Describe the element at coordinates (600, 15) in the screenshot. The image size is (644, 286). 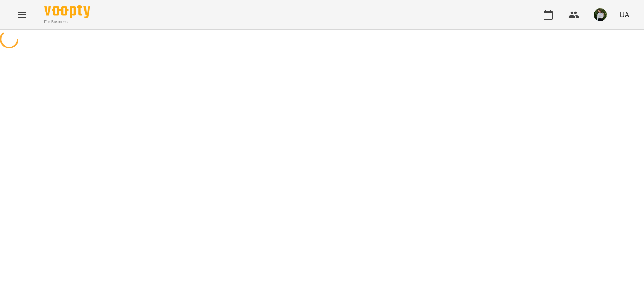
I see `img: 6b662c501955233907b073253d93c30f.jpg` at that location.